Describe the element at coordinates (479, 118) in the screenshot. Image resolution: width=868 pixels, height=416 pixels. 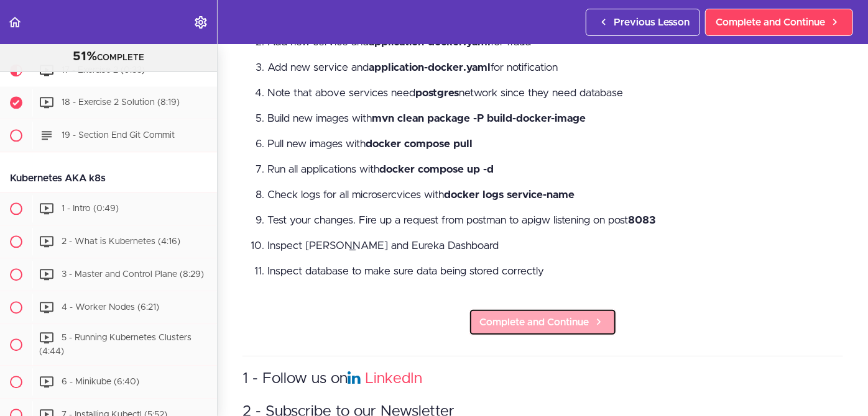
I see `strong: mvn clean package -P build-docker-image` at that location.